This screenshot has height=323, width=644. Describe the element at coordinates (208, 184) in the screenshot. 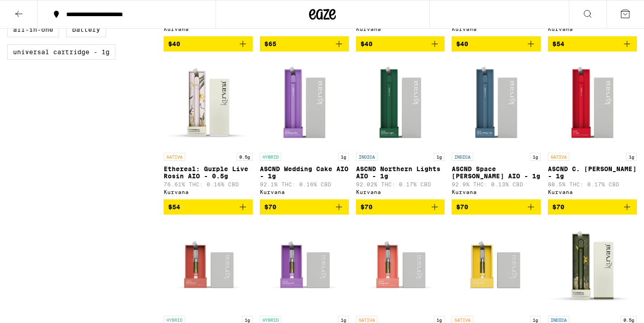

I see `p: 76.61% THC: 0.16% CBD` at that location.